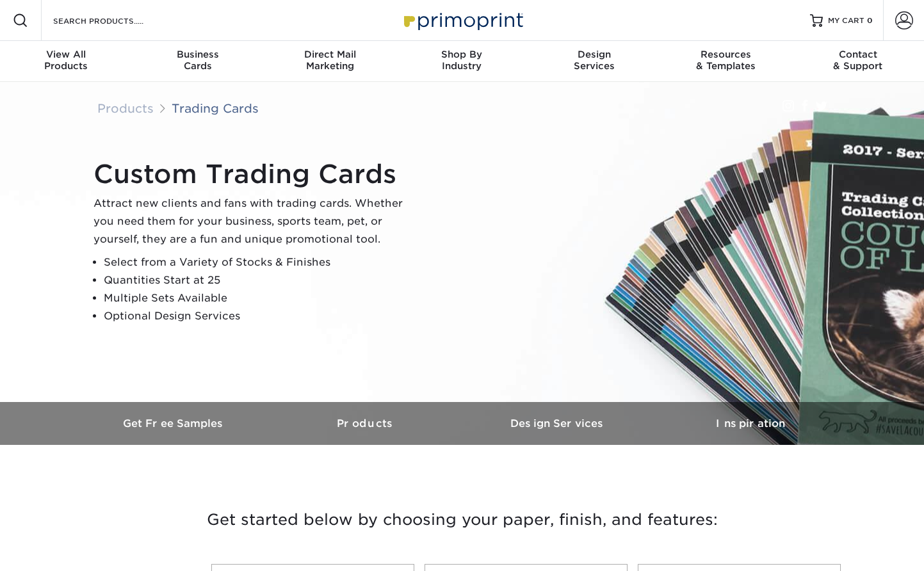  What do you see at coordinates (726, 60) in the screenshot?
I see `div: & Templates` at bounding box center [726, 60].